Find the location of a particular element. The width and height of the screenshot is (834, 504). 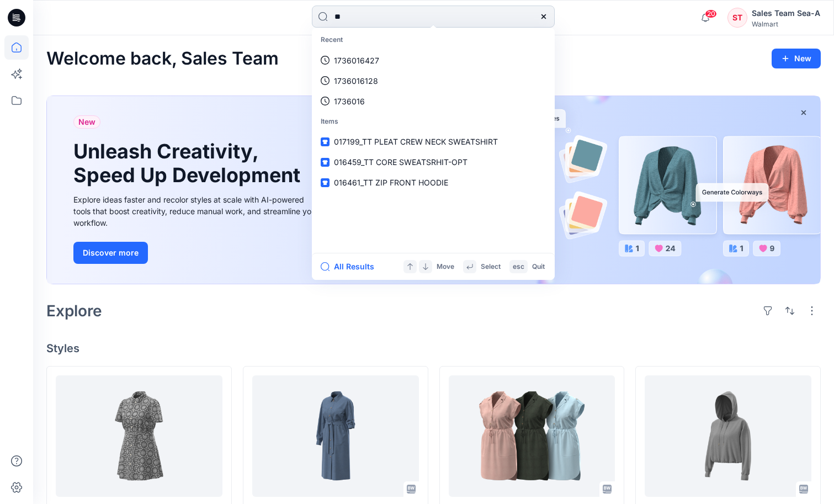

div: Explore ideas faster and recolor styles at scale with AI-powered tools that boost creativity, red... is located at coordinates (198, 210).